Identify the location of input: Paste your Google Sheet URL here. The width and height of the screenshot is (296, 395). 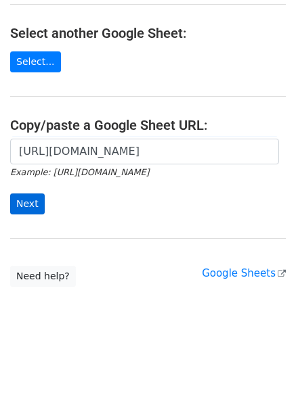
(144, 152).